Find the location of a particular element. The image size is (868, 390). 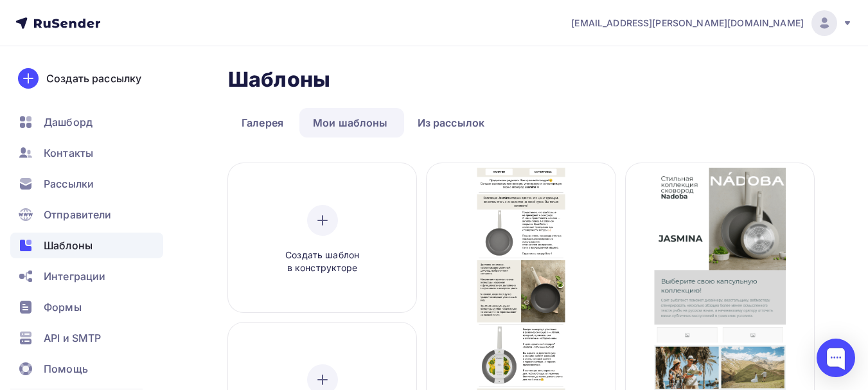

span: Помощь is located at coordinates (66, 369).